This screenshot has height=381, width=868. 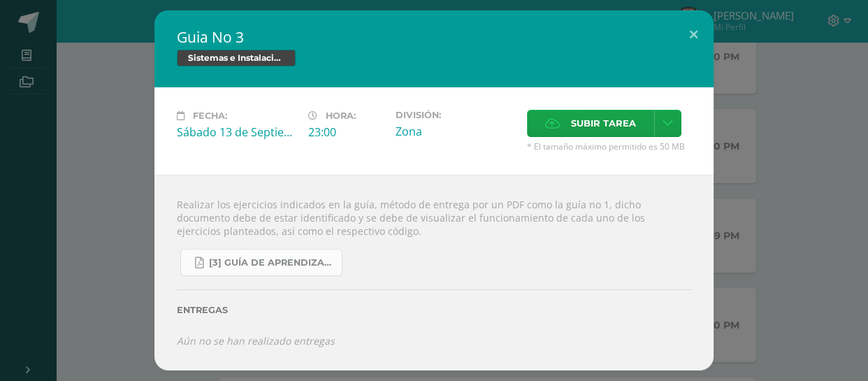 I want to click on span: Sistemas e Instalación de Software (Desarrollo de Software), so click(x=236, y=58).